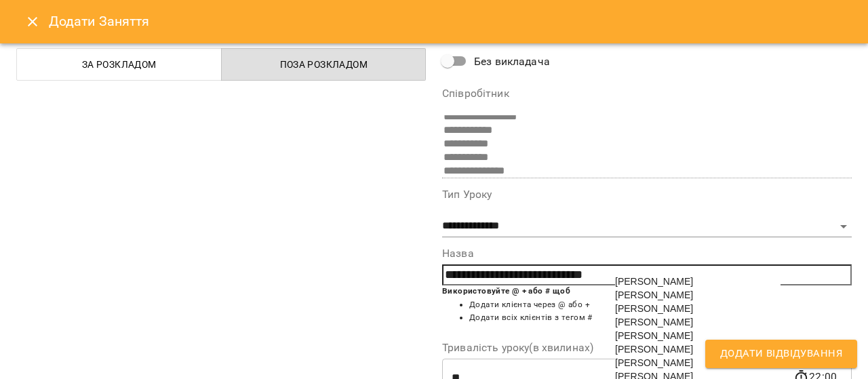 The width and height of the screenshot is (868, 379). I want to click on label: Співробітник, so click(647, 94).